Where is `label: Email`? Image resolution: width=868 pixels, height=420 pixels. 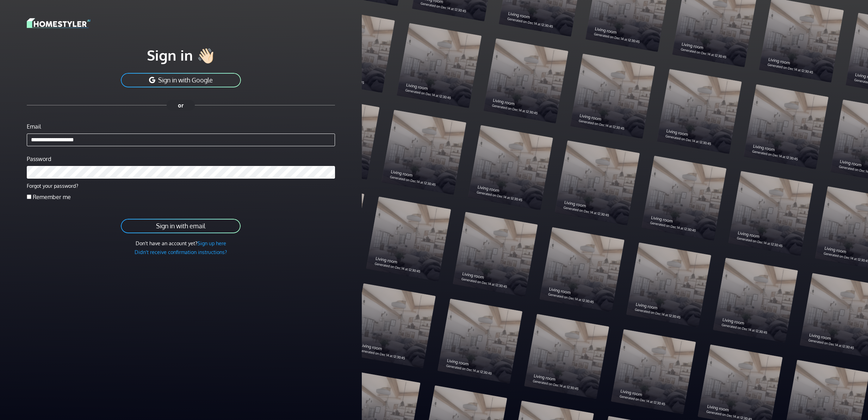
label: Email is located at coordinates (34, 126).